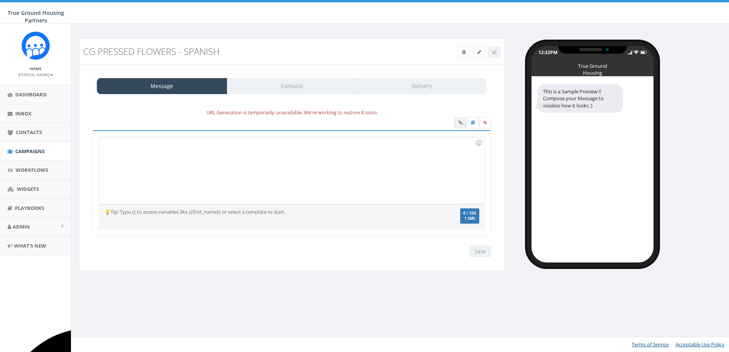 The height and width of the screenshot is (352, 729). What do you see at coordinates (464, 52) in the screenshot?
I see `span: Delete Campaign` at bounding box center [464, 52].